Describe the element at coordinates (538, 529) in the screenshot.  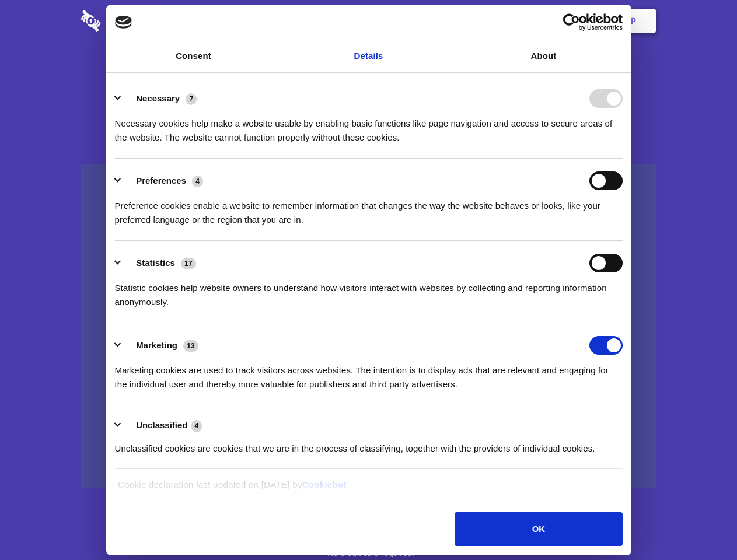
I see `button: OK` at that location.